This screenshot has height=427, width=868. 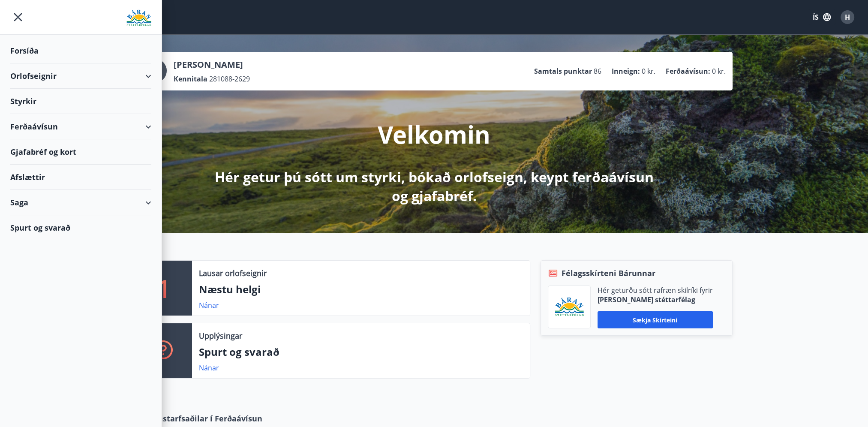 What do you see at coordinates (688, 71) in the screenshot?
I see `p: Ferðaávísun :` at bounding box center [688, 71].